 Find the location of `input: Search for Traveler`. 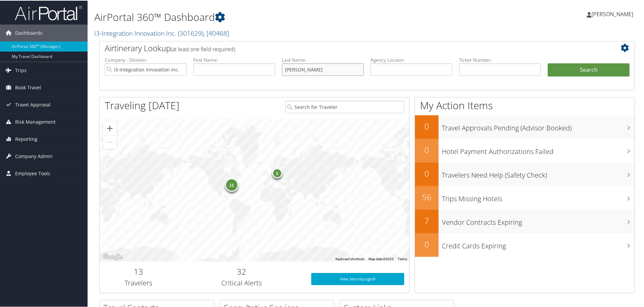

input: Search for Traveler is located at coordinates (345, 106).